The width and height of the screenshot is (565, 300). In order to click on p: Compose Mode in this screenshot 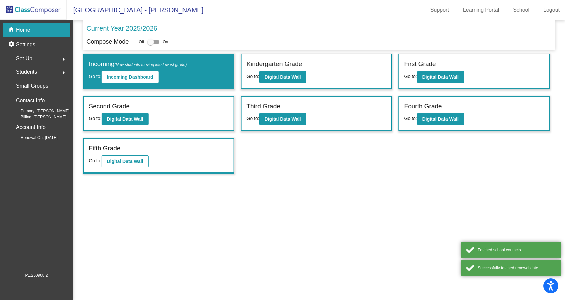, I will do `click(108, 42)`.